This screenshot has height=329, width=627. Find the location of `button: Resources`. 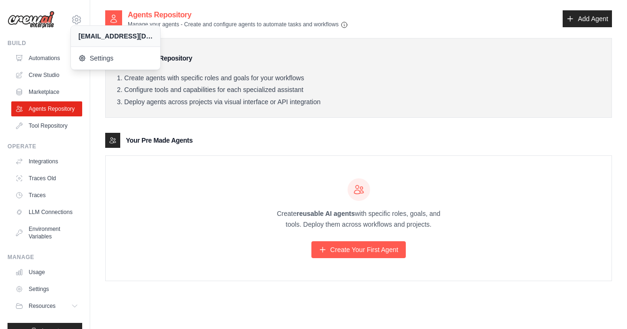

button: Resources is located at coordinates (46, 306).